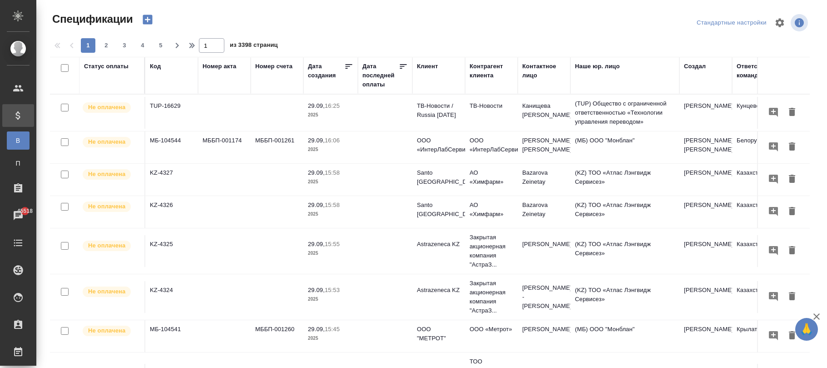 The image size is (827, 368). I want to click on td: KZ-4326, so click(172, 212).